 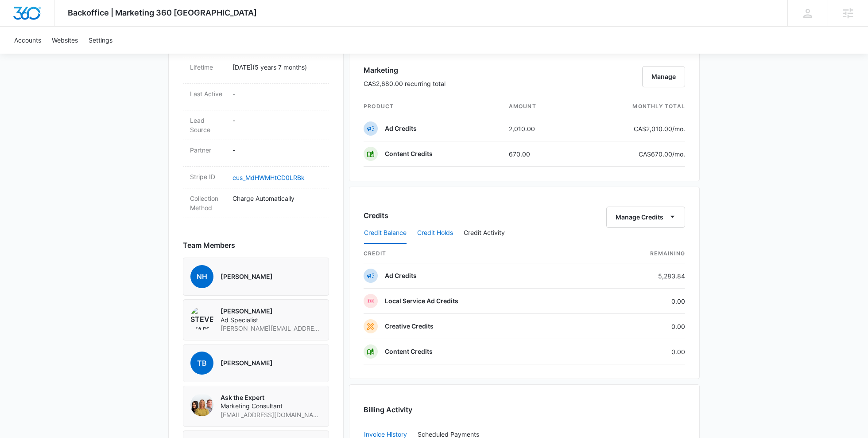 What do you see at coordinates (268, 177) in the screenshot?
I see `a: cus_MdHWMHtCD0LRBk` at bounding box center [268, 177].